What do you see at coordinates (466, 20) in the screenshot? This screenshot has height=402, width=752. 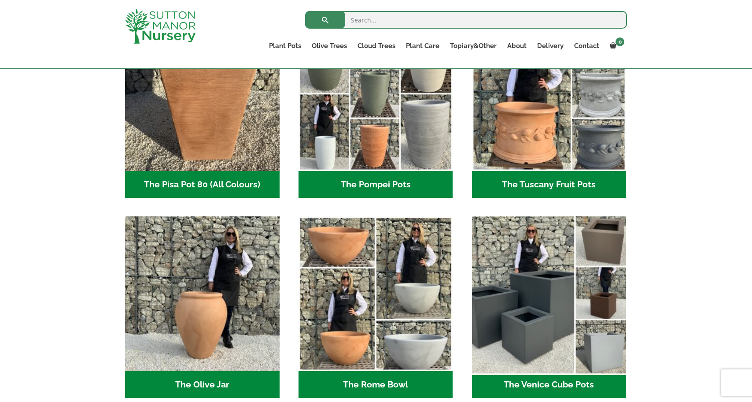 I see `input: Search...` at bounding box center [466, 20].